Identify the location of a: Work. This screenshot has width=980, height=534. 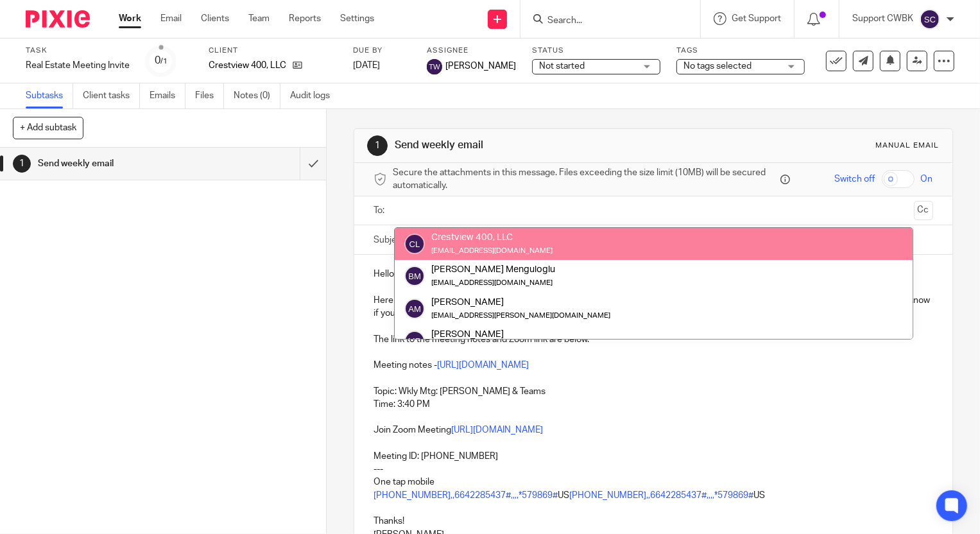
(130, 19).